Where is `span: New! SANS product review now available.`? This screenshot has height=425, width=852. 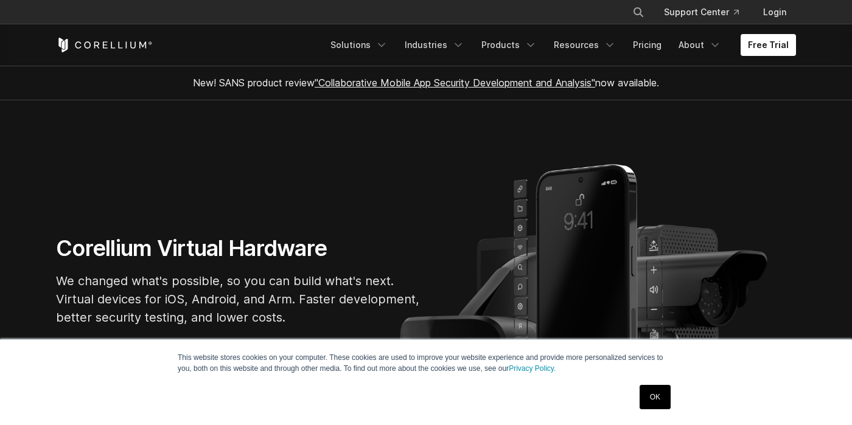 span: New! SANS product review now available. is located at coordinates (426, 83).